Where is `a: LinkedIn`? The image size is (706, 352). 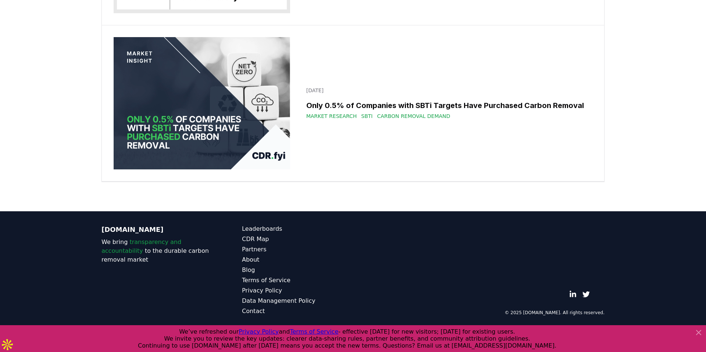
a: LinkedIn is located at coordinates (573, 294).